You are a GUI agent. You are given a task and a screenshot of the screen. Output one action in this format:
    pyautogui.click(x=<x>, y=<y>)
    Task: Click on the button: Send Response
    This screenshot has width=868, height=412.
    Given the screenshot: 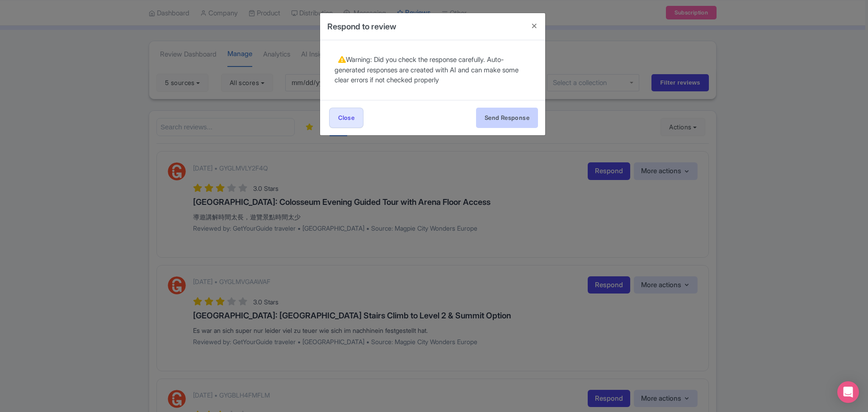 What is the action you would take?
    pyautogui.click(x=507, y=118)
    